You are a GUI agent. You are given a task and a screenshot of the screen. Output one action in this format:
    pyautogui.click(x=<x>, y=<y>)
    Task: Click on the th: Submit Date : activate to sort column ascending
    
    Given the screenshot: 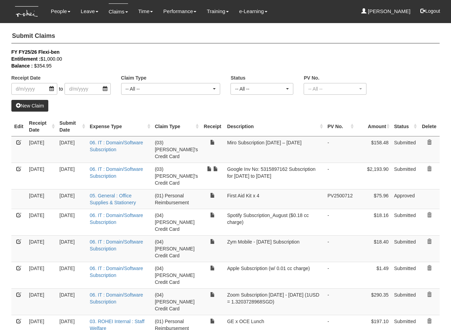 What is the action you would take?
    pyautogui.click(x=72, y=127)
    